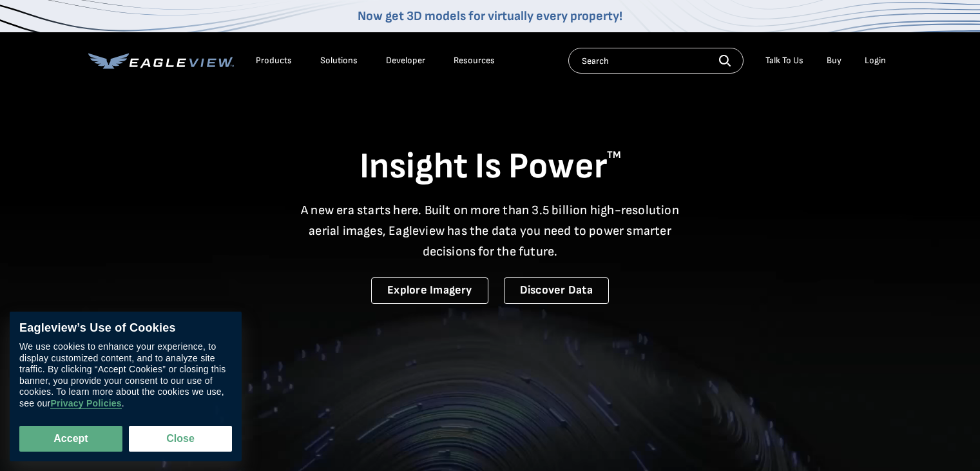 The height and width of the screenshot is (471, 980). Describe the element at coordinates (430, 290) in the screenshot. I see `a: Explore Imagery` at that location.